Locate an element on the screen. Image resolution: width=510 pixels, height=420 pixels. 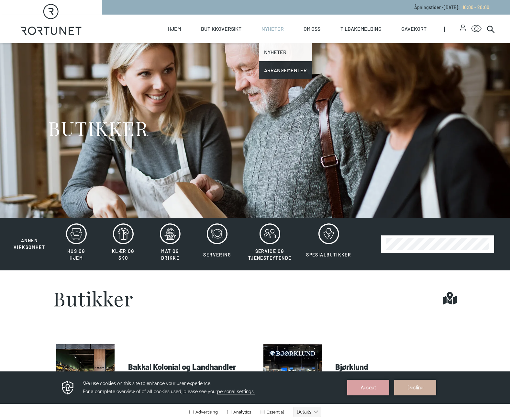
button: Open Accessibility Menu is located at coordinates (476, 28).